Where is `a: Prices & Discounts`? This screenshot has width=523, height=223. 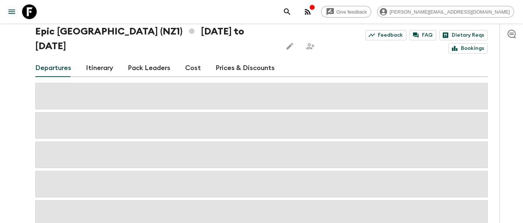 a: Prices & Discounts is located at coordinates (245, 68).